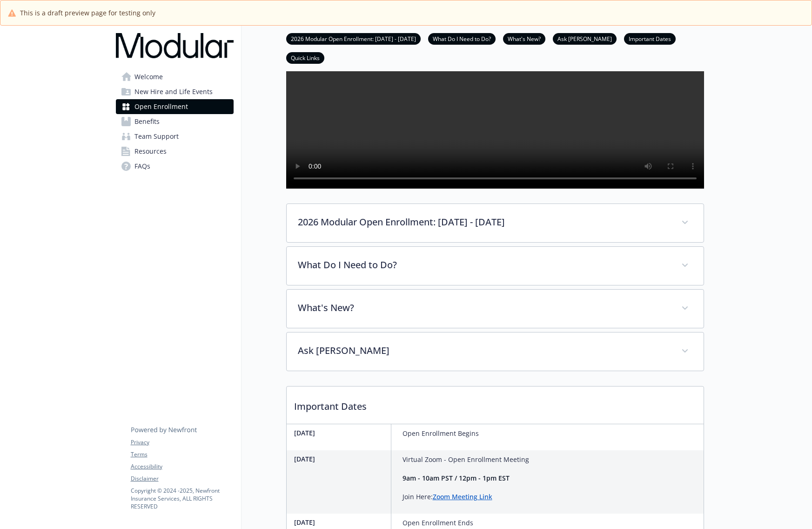 This screenshot has width=812, height=529. What do you see at coordinates (484, 265) in the screenshot?
I see `p: What Do I Need to Do?` at bounding box center [484, 265].